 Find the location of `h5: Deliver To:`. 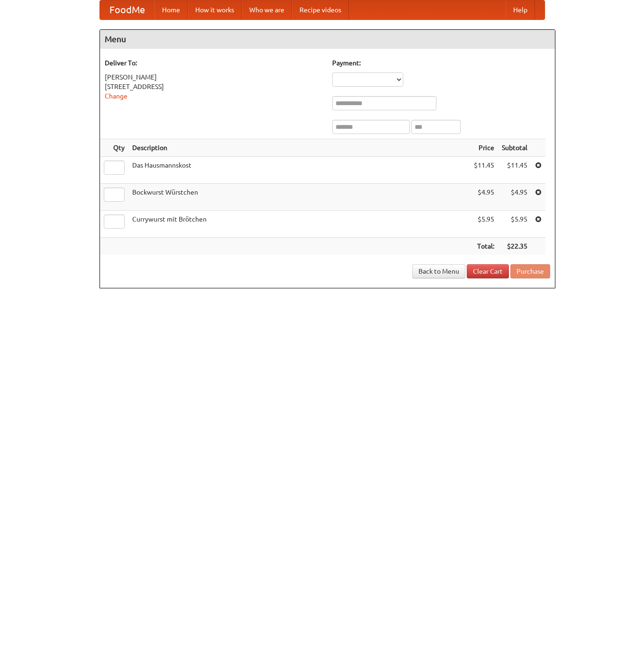

h5: Deliver To: is located at coordinates (214, 63).